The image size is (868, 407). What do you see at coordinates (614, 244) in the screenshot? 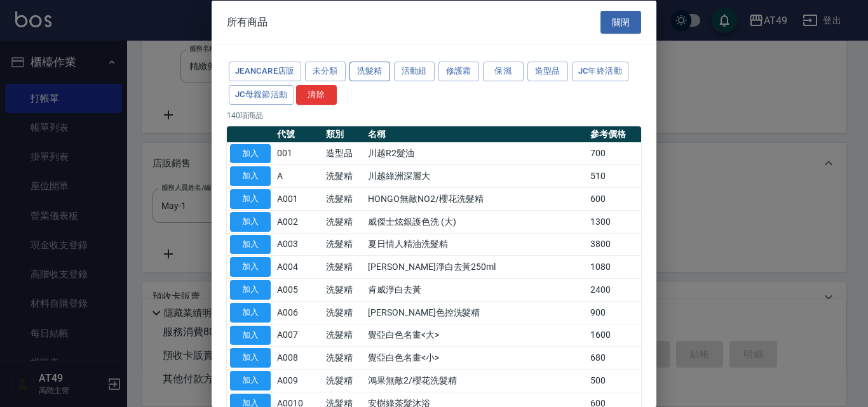
I see `td: 3800` at bounding box center [614, 244].